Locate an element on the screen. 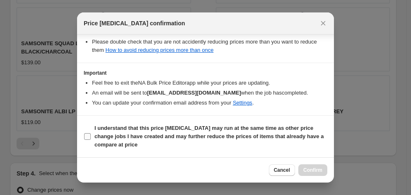 The image size is (411, 195). h3: Important is located at coordinates (205, 73).